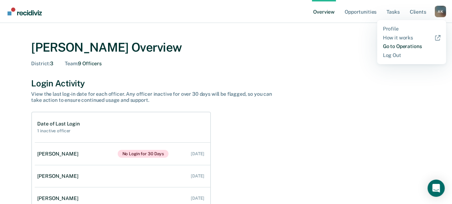  Describe the element at coordinates (157, 97) in the screenshot. I see `div: View the last log-in date for each officer. Any officer inactive for over 30 days will be flagged...` at that location.